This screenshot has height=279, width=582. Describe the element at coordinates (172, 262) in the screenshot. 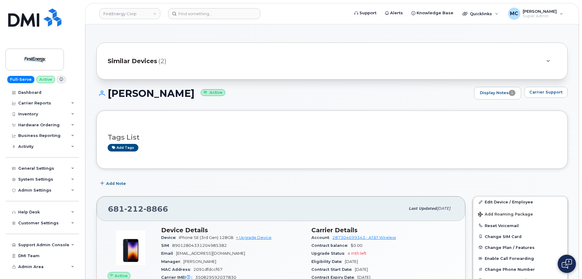

I see `span: Manager` at that location.